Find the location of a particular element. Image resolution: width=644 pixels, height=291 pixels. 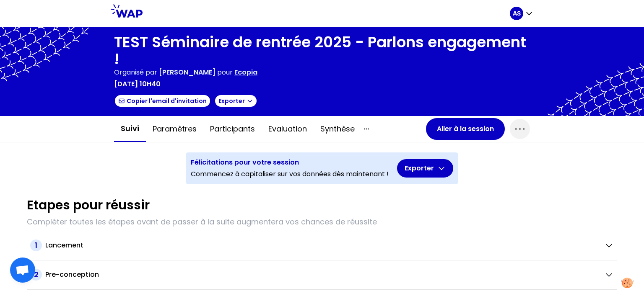

p: Compléter toutes les étapes avant de passer à la suite augmentera vos chances de réussite is located at coordinates (322, 222).